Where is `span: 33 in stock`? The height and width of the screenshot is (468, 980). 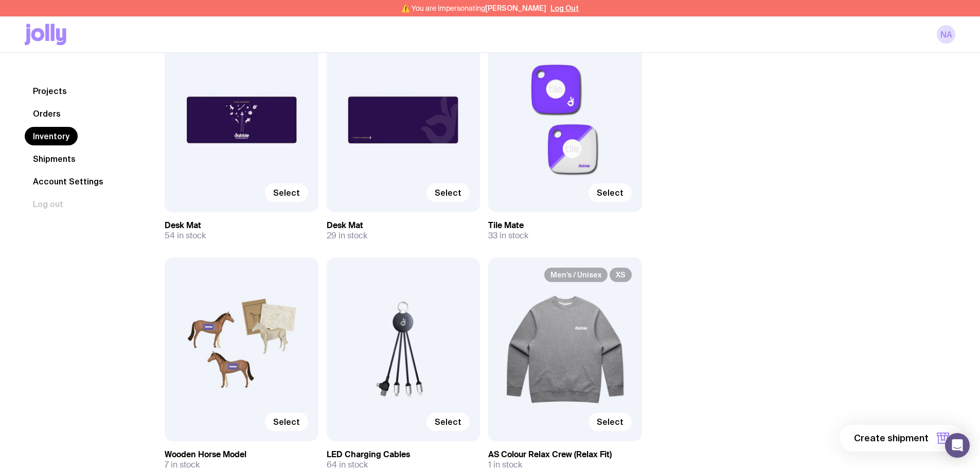 span: 33 in stock is located at coordinates (508, 236).